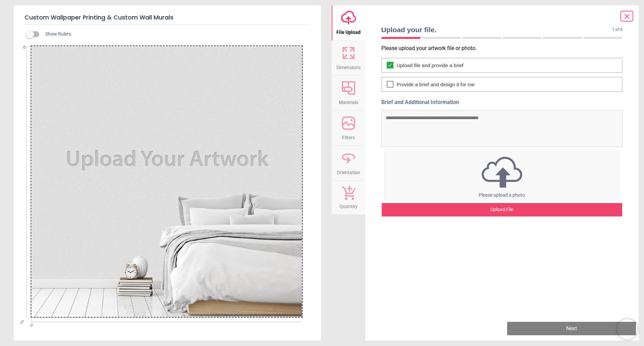  Describe the element at coordinates (571, 329) in the screenshot. I see `button: Next` at that location.